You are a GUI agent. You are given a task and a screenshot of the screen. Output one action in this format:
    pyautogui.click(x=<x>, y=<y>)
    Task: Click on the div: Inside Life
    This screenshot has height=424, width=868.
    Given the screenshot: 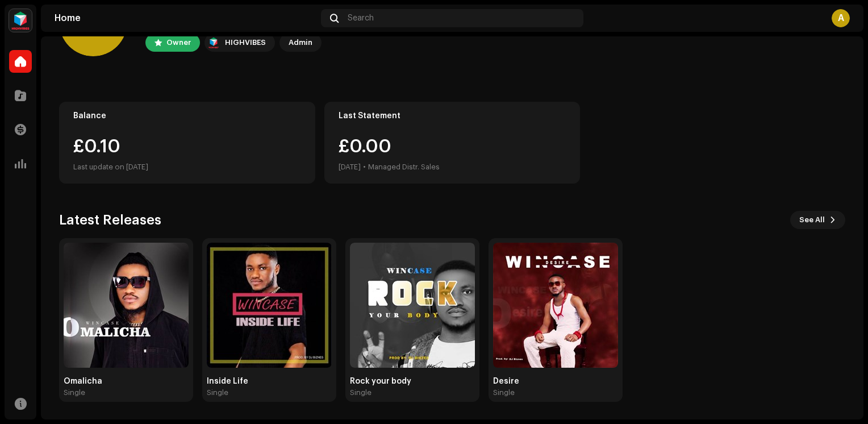 What is the action you would take?
    pyautogui.click(x=269, y=381)
    